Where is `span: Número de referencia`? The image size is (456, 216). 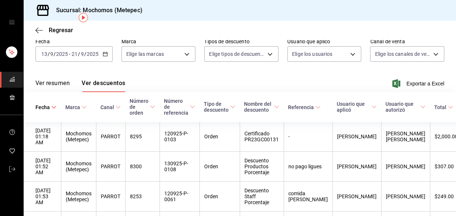 span: Número de referencia is located at coordinates (179, 107).